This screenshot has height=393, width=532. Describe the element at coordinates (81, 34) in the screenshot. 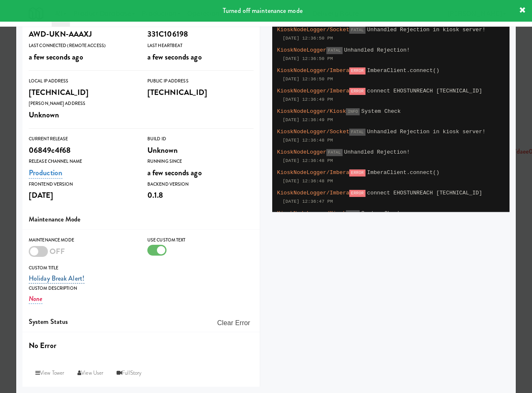

I see `div: AWD-UKN-AAAXJ` at that location.